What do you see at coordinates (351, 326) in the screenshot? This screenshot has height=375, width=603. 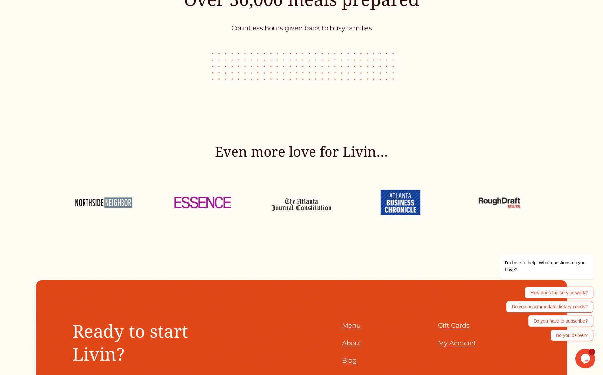 I see `a: Menu` at bounding box center [351, 326].